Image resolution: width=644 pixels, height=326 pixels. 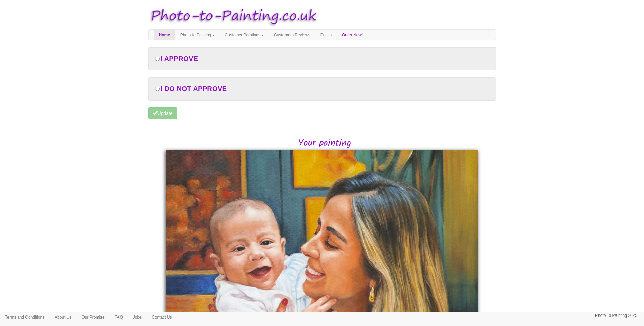 What do you see at coordinates (93, 317) in the screenshot?
I see `a: Our Promise` at bounding box center [93, 317].